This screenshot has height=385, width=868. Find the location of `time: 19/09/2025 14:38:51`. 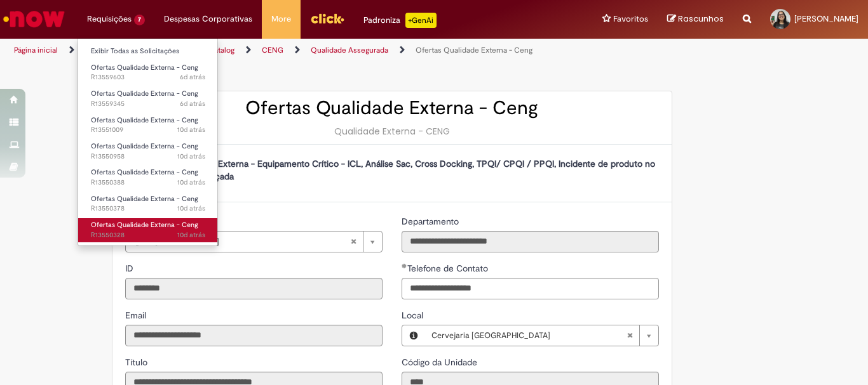

time: 19/09/2025 14:38:51 is located at coordinates (191, 129).